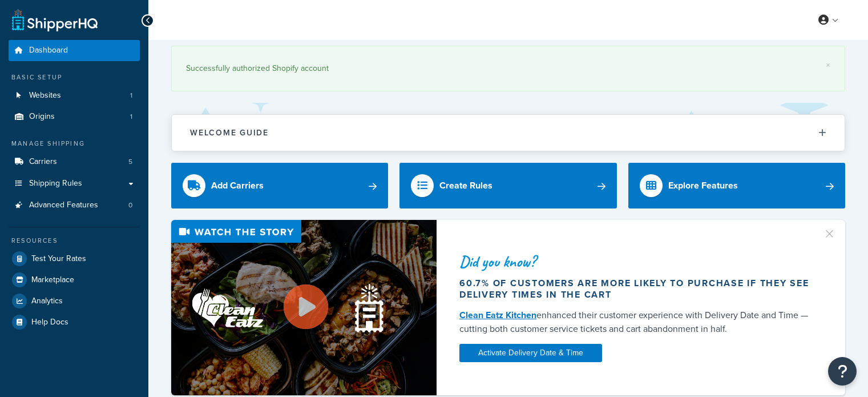  What do you see at coordinates (74, 280) in the screenshot?
I see `li: Marketplace` at bounding box center [74, 280].